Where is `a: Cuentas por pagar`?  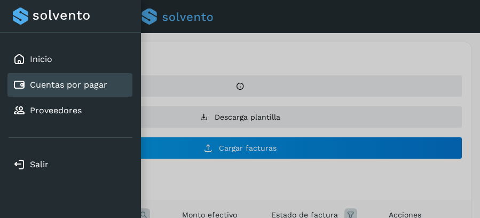
a: Cuentas por pagar is located at coordinates (68, 84).